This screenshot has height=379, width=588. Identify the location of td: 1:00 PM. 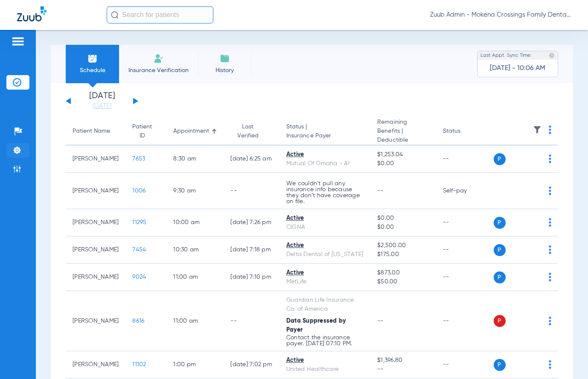
(195, 365).